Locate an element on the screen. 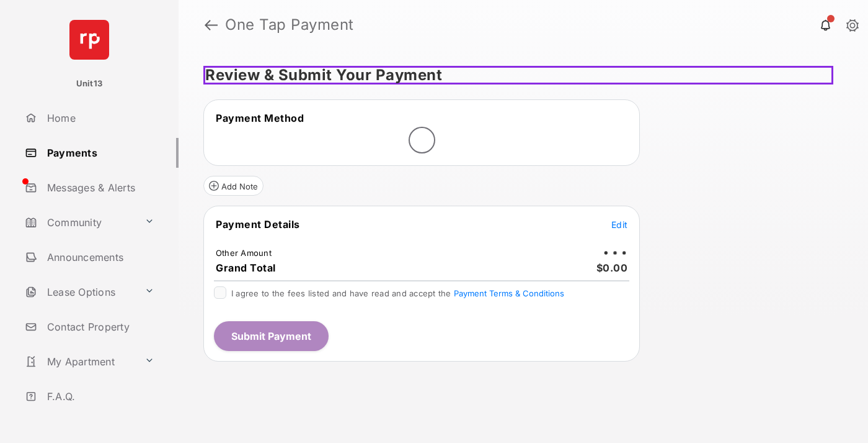  span: Edit is located at coordinates (620, 224).